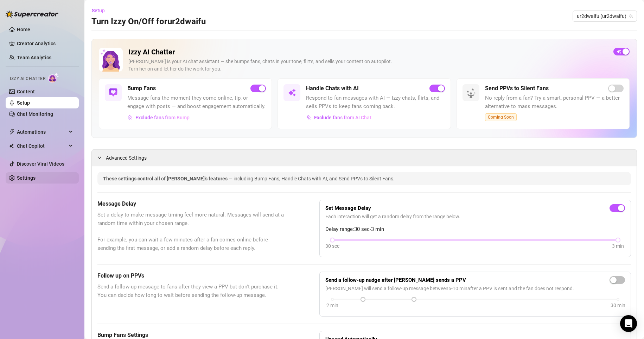 This screenshot has height=339, width=644. What do you see at coordinates (159, 117) in the screenshot?
I see `button: Exclude fans from Bump` at bounding box center [159, 117].